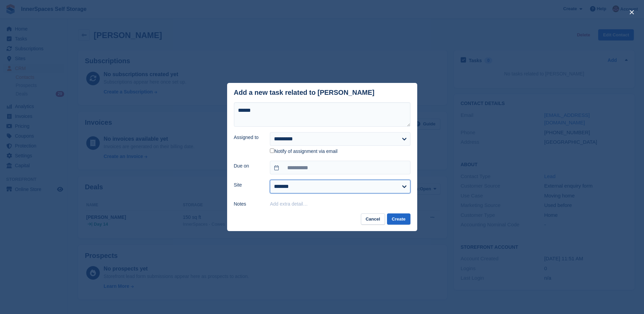  I want to click on button: Cancel, so click(373, 219).